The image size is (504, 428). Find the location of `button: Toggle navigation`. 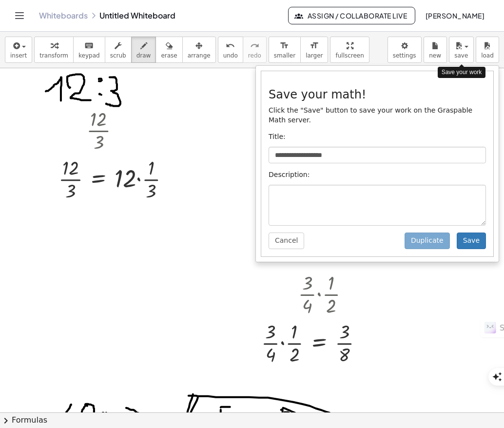

button: Toggle navigation is located at coordinates (20, 16).